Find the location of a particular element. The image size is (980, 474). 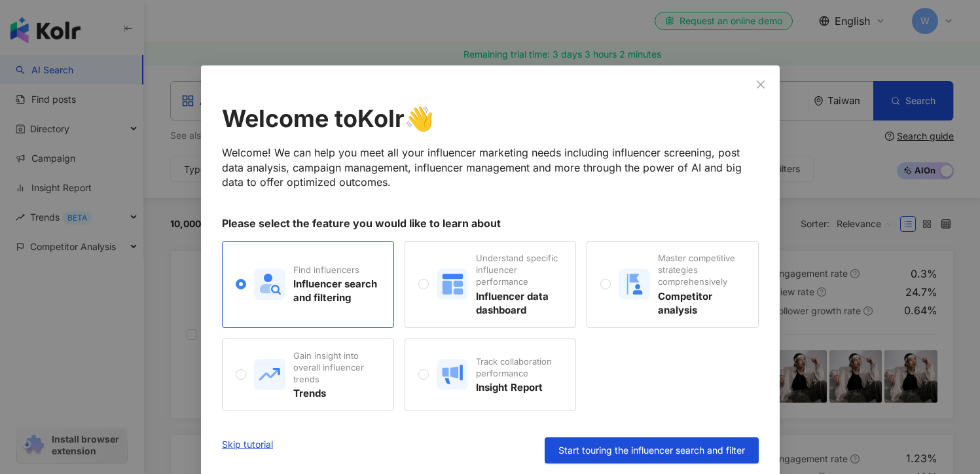

div: Influencer data dashboard is located at coordinates (519, 303).